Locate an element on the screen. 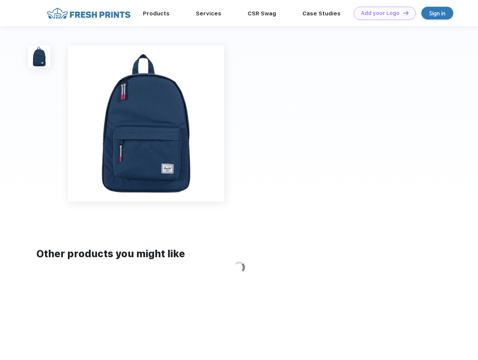 This screenshot has width=478, height=360. img: func=resize&h=640 is located at coordinates (146, 123).